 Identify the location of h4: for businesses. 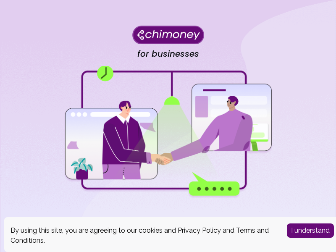
(168, 54).